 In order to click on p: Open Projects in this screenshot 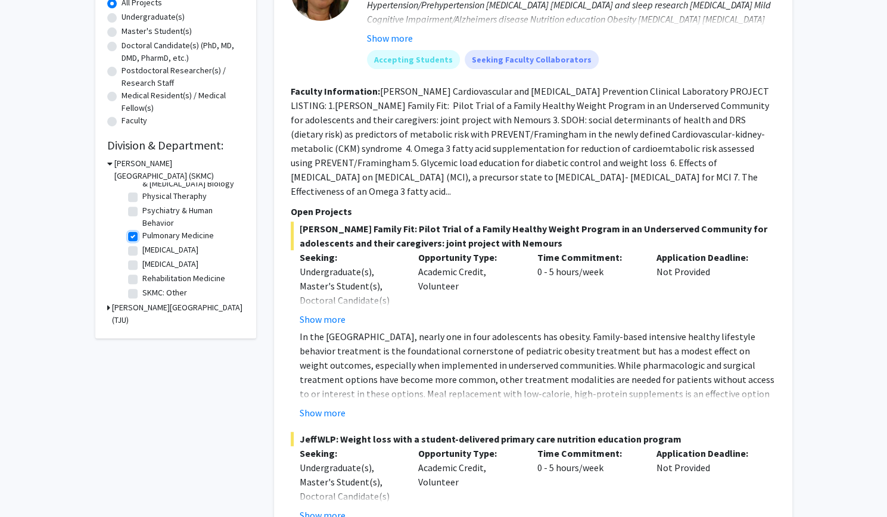, I will do `click(533, 211)`.